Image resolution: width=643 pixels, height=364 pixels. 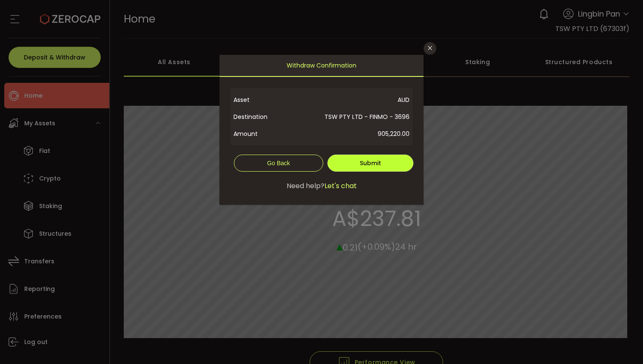 I want to click on span: TSW PTY LTD - FINMO - 3696, so click(x=348, y=117).